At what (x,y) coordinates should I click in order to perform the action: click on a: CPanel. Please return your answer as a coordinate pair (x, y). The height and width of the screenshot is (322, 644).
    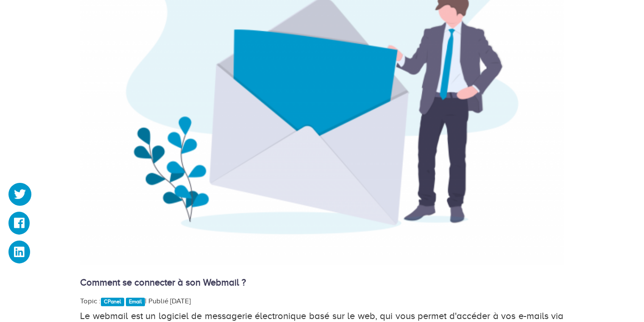
    Looking at the image, I should click on (112, 302).